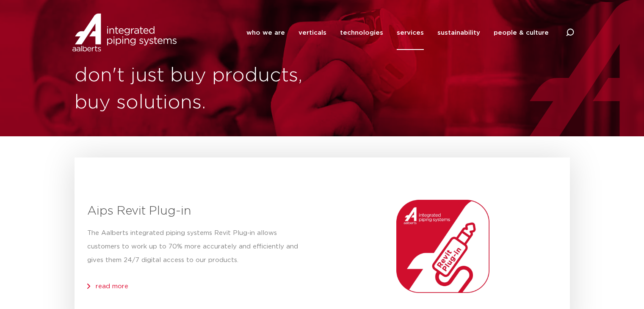  I want to click on a: sustainability, so click(458, 33).